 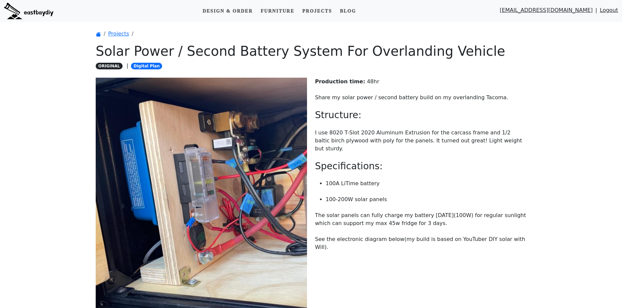 What do you see at coordinates (421, 166) in the screenshot?
I see `h3: Specifications:` at bounding box center [421, 166].